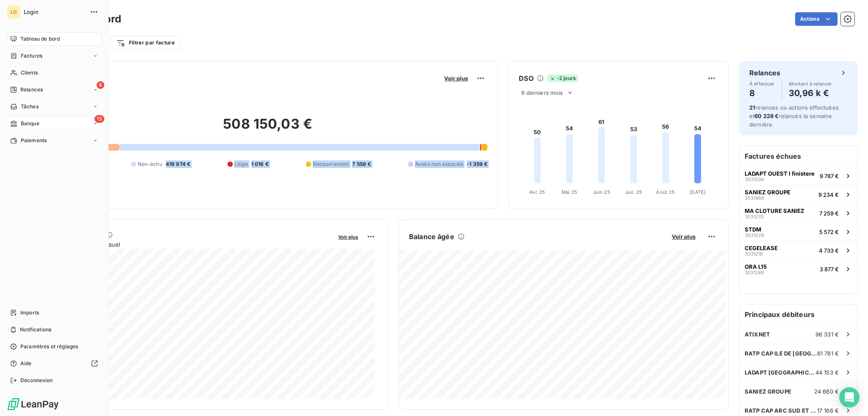 The height and width of the screenshot is (416, 868). Describe the element at coordinates (99, 119) in the screenshot. I see `span: 13` at that location.